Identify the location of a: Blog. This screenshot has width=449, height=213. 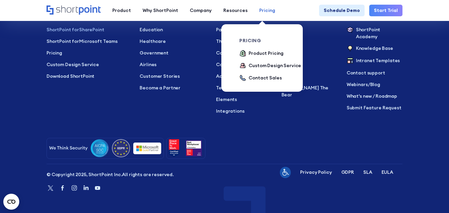
(376, 84).